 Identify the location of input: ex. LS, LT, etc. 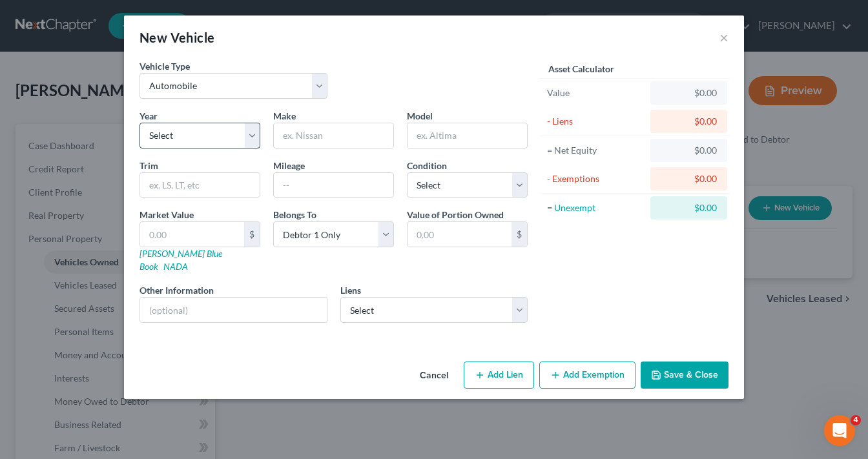
(200, 185).